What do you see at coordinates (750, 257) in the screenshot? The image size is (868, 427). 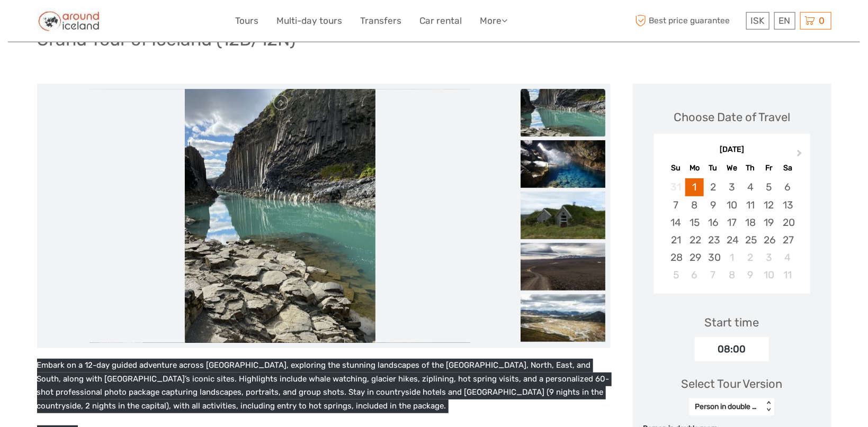 I see `div: Choose Thursday, July 2nd, 2026` at bounding box center [750, 257].